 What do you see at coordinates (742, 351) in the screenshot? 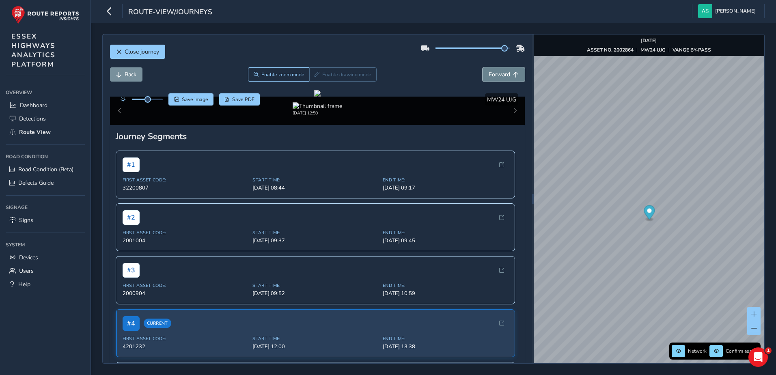
I see `span: Confirm assets` at bounding box center [742, 351].